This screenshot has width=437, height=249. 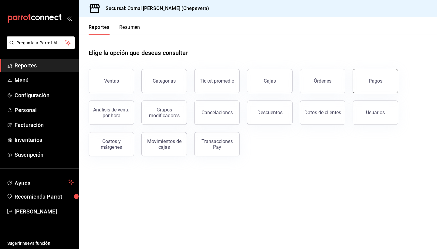 I want to click on span: Menú, so click(x=44, y=80).